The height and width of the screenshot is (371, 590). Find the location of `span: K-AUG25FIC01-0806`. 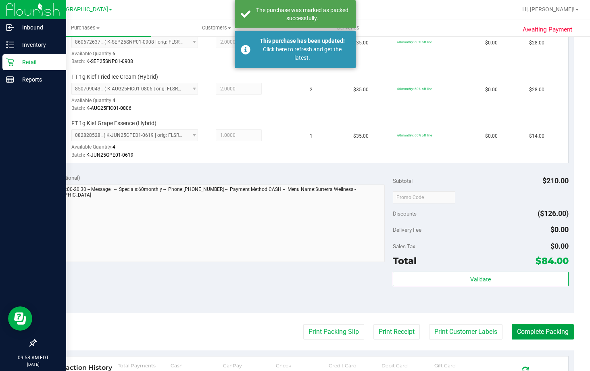

span: K-AUG25FIC01-0806 is located at coordinates (109, 108).